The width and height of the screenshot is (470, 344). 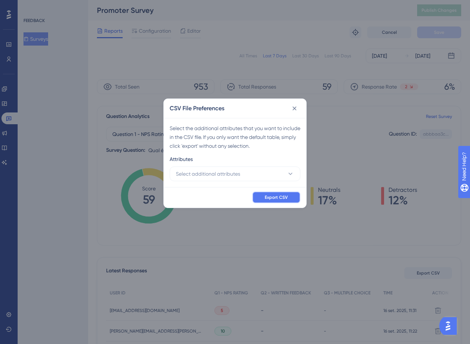 What do you see at coordinates (276, 197) in the screenshot?
I see `span: Export CSV` at bounding box center [276, 197].